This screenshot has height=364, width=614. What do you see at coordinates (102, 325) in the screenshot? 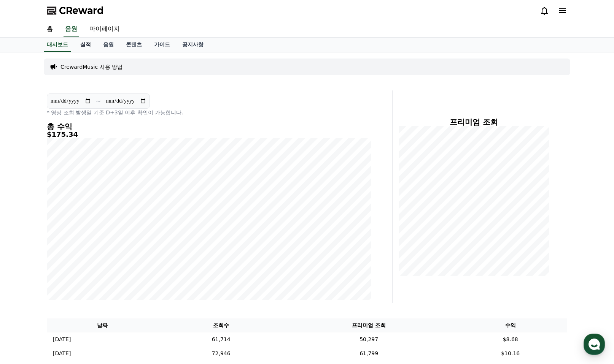
I see `th: 날짜` at bounding box center [102, 325].